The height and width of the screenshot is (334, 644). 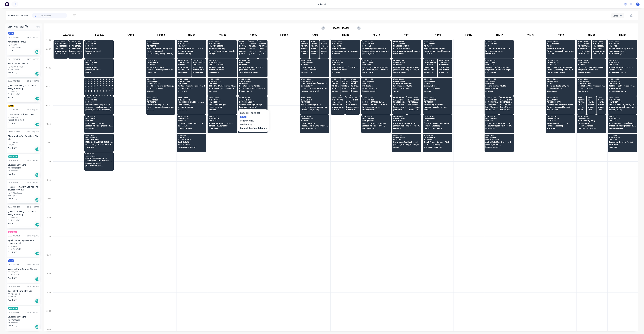 I want to click on span: PO # 15469, so click(x=561, y=46).